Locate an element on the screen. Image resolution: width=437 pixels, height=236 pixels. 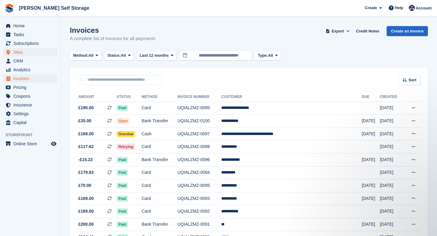
span: Method: is located at coordinates (81, 56).